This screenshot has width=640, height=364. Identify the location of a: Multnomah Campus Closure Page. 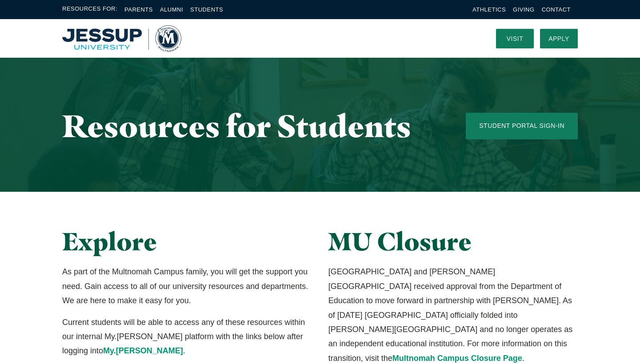
(457, 358).